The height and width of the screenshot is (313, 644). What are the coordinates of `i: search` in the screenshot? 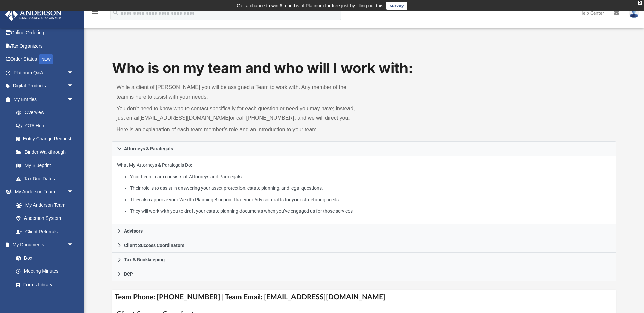 It's located at (115, 13).